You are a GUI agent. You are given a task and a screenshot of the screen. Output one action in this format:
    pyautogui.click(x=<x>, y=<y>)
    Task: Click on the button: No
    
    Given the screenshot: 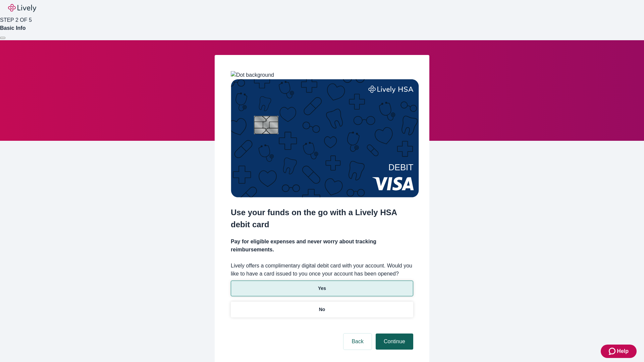 What is the action you would take?
    pyautogui.click(x=322, y=309)
    